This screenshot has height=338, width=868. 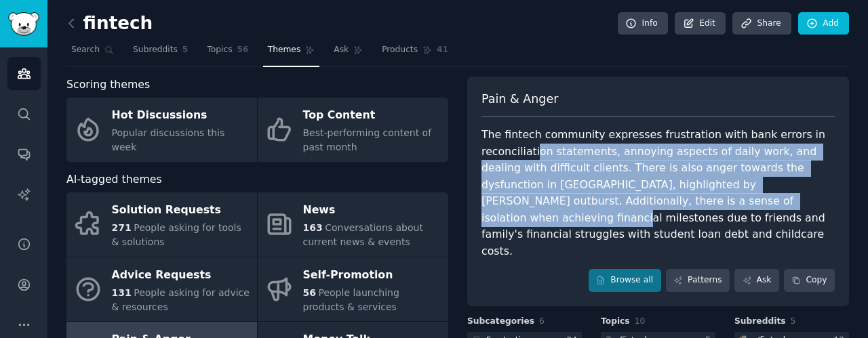 I want to click on div: Top Content, so click(x=372, y=116).